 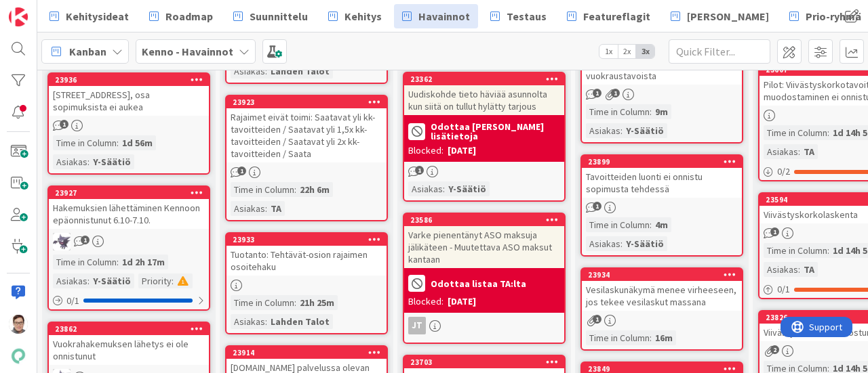 What do you see at coordinates (187, 51) in the screenshot?
I see `b: Kenno - Havainnot` at bounding box center [187, 51].